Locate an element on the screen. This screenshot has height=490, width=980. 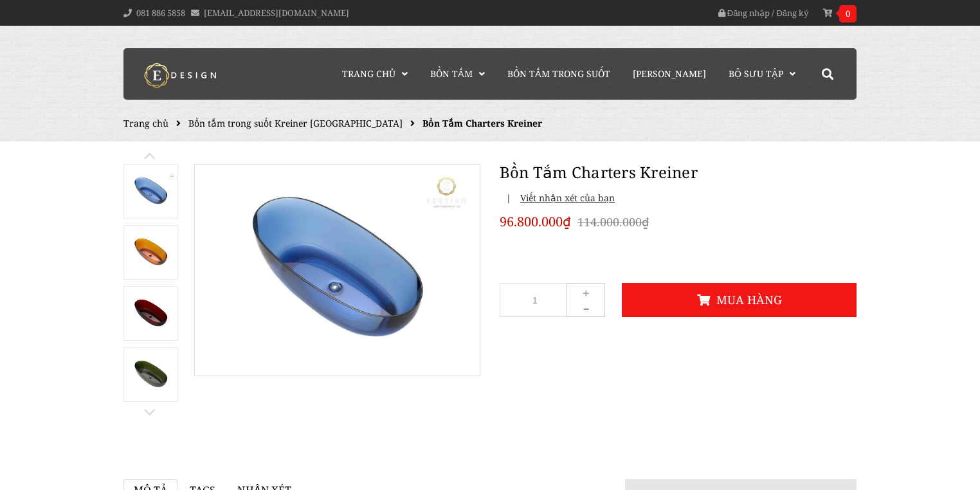
img: logo Kreiner Germany - Edesign Interior is located at coordinates (182, 76).